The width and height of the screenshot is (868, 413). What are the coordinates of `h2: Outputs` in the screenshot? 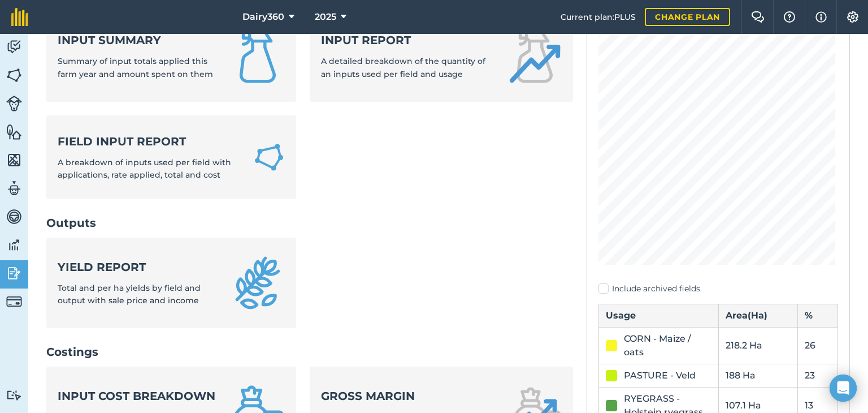 It's located at (310, 223).